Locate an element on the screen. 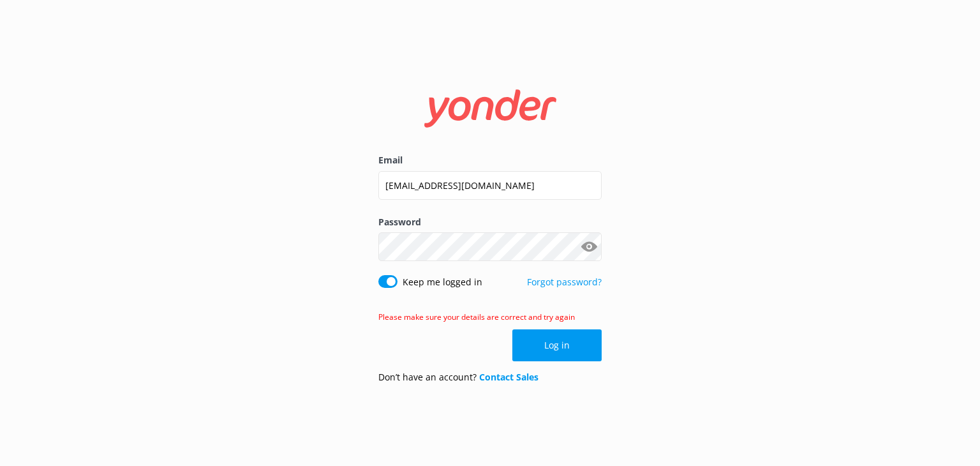 Image resolution: width=980 pixels, height=466 pixels. button: Show password is located at coordinates (589, 247).